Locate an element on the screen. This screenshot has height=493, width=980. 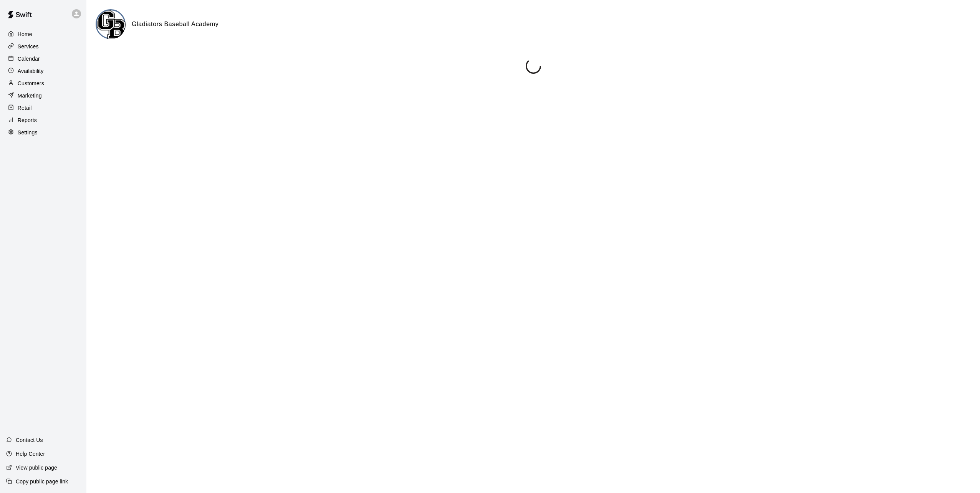
p: Contact Us is located at coordinates (29, 440).